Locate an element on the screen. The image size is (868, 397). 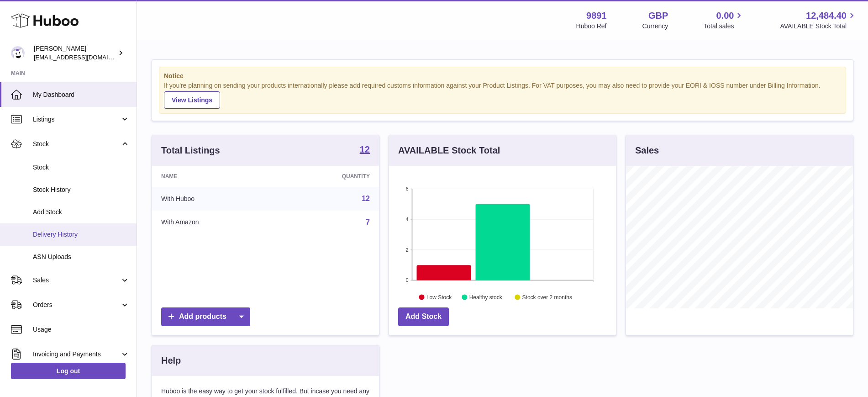
img: internalAdmin-9891@internal.huboo.com is located at coordinates (18, 53).